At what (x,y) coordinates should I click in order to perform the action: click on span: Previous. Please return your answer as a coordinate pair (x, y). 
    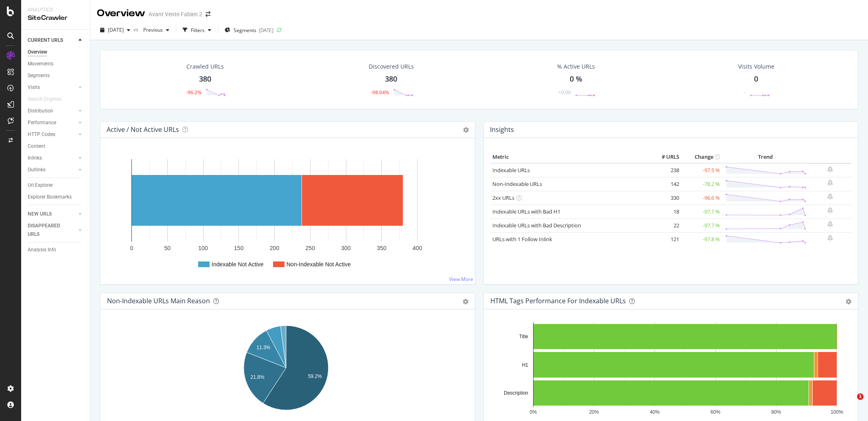
    Looking at the image, I should click on (151, 30).